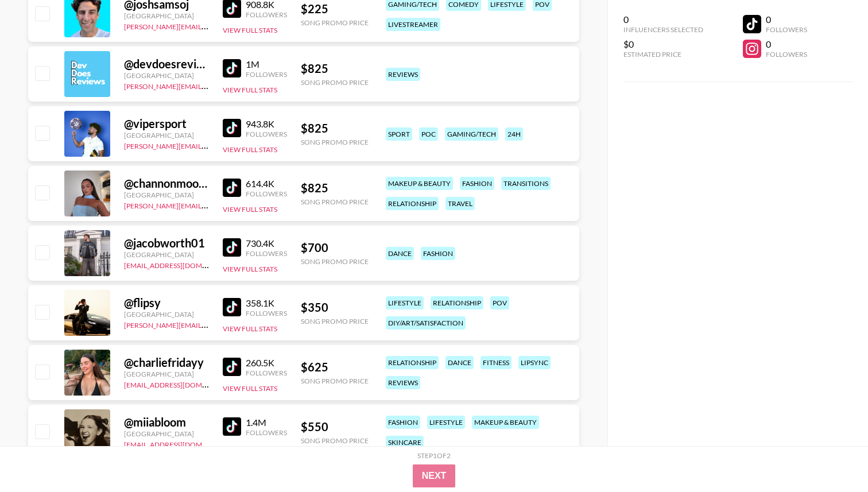 This screenshot has width=868, height=492. What do you see at coordinates (266, 303) in the screenshot?
I see `div: 358.1K` at bounding box center [266, 303].